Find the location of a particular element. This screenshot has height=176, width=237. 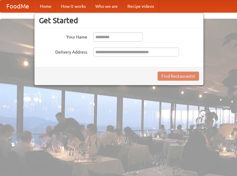

label: Delivery Address is located at coordinates (63, 51).